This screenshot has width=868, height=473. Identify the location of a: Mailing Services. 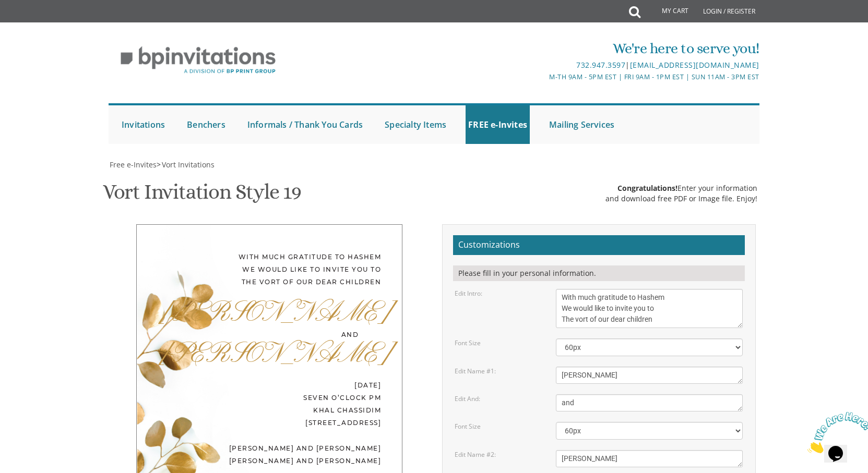
(581, 124).